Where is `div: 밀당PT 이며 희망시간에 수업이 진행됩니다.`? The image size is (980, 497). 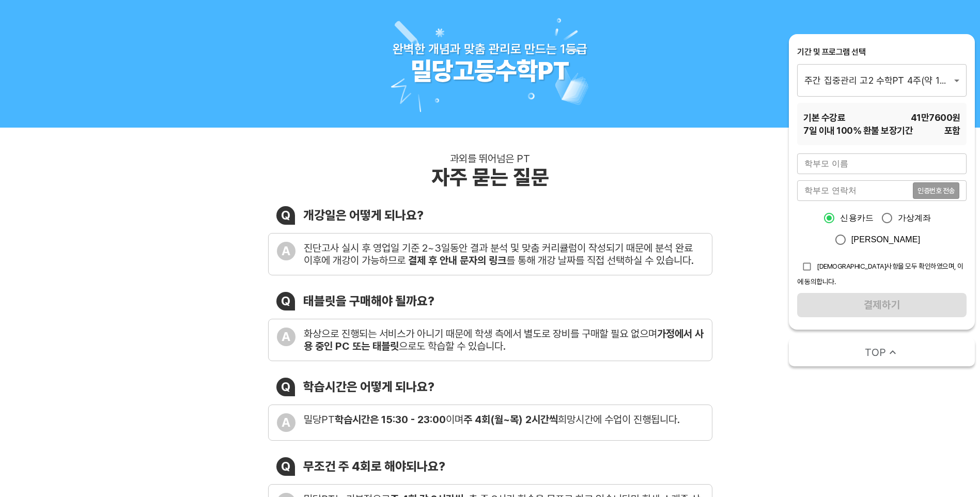
div: 밀당PT 이며 희망시간에 수업이 진행됩니다. is located at coordinates (492, 420).